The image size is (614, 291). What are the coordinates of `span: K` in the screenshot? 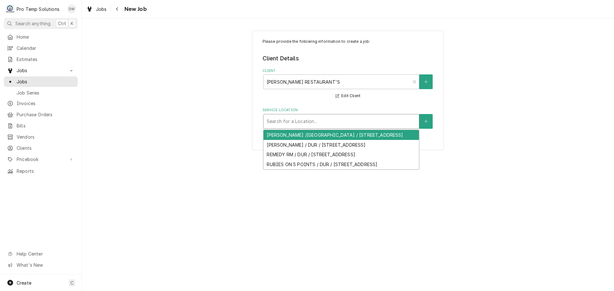 It's located at (72, 23).